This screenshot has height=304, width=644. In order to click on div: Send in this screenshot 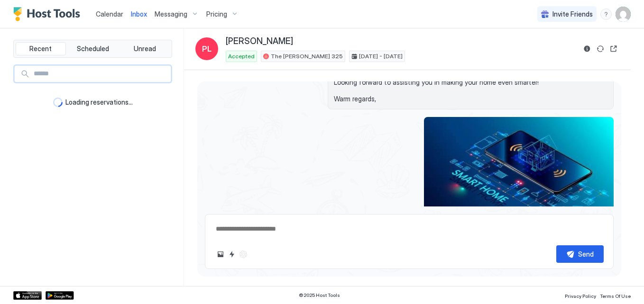, I will do `click(586, 254)`.